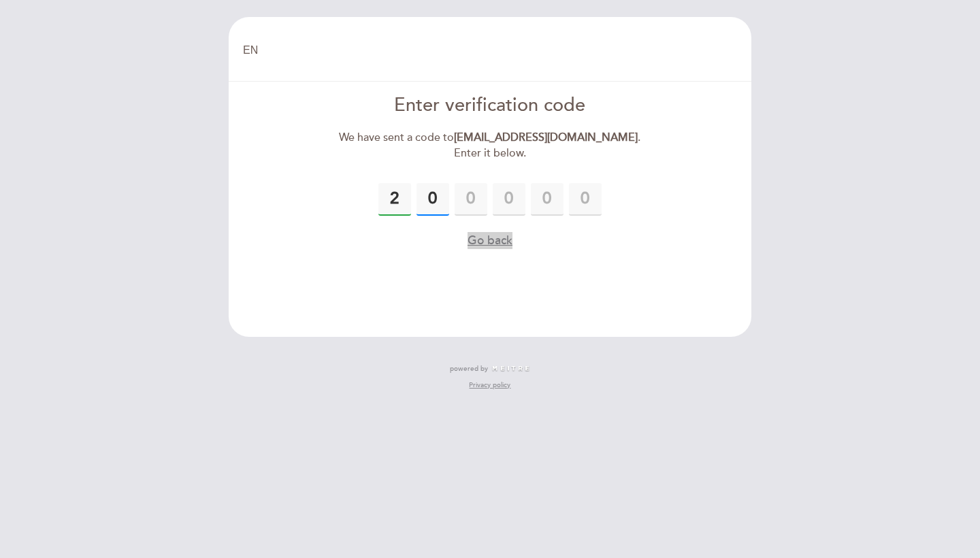  What do you see at coordinates (469, 369) in the screenshot?
I see `span: powered by` at bounding box center [469, 369].